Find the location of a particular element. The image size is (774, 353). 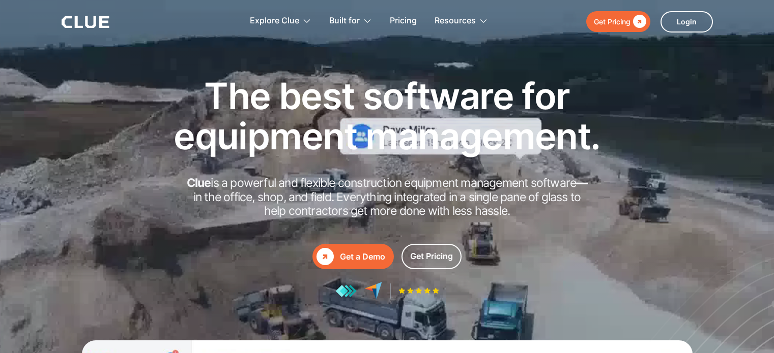

h1: The best software for equipment management. is located at coordinates (387, 116).